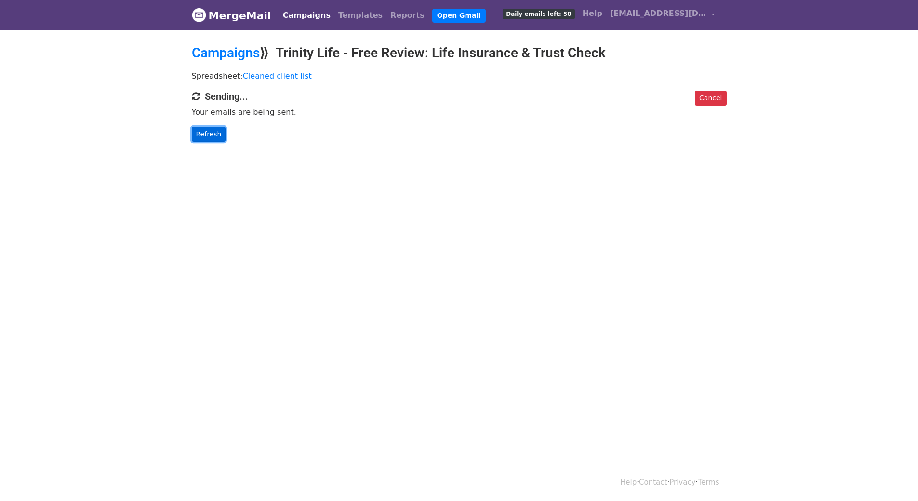 This screenshot has width=918, height=501. Describe the element at coordinates (459, 76) in the screenshot. I see `p: Spreadsheet:` at that location.